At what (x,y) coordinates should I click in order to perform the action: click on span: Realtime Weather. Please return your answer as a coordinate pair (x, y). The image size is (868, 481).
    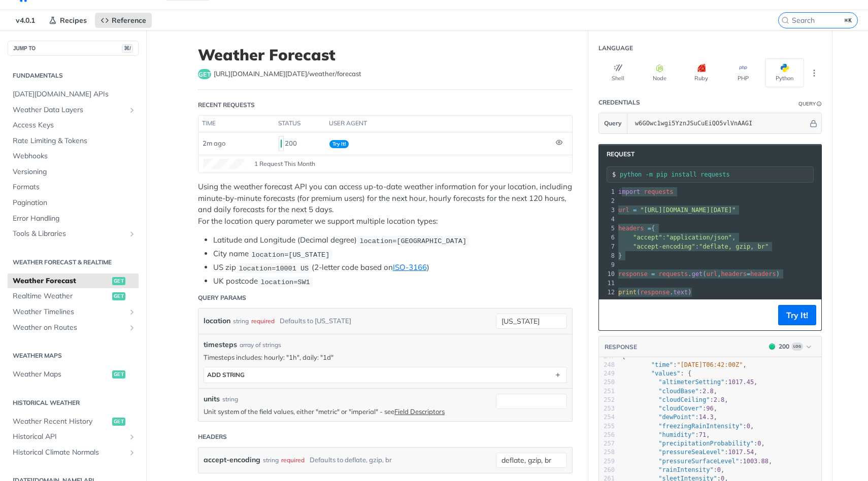
    Looking at the image, I should click on (61, 296).